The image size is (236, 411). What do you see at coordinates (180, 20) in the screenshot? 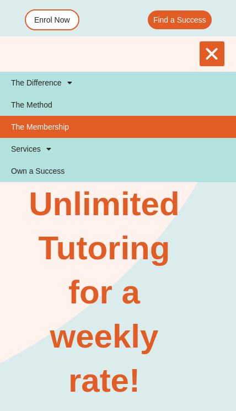
I see `span: Find a Success` at bounding box center [180, 20].